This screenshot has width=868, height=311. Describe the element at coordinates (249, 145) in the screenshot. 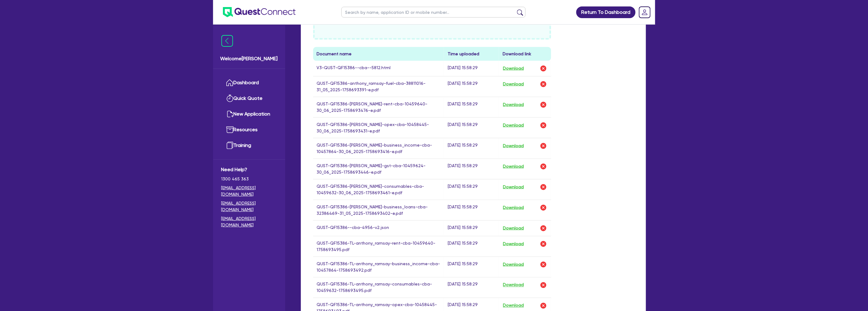

I see `a: Training` at that location.